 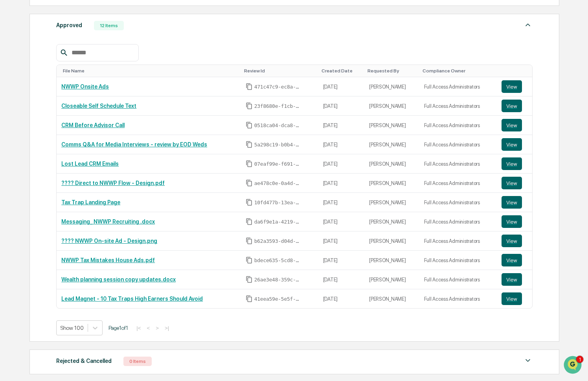 What do you see at coordinates (278, 261) in the screenshot?
I see `span: bdece635-5cd8-4def-9915-736a71674fb4` at bounding box center [278, 261].